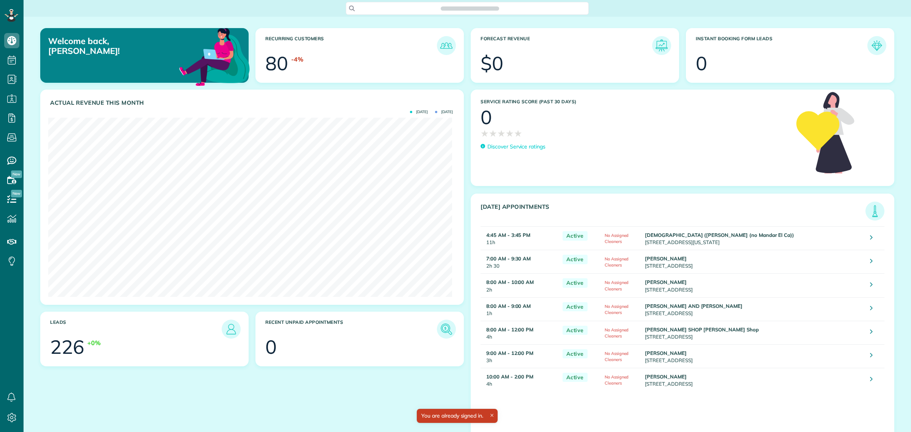 The height and width of the screenshot is (432, 911). I want to click on strong: 9:00 AM - 12:00 PM, so click(510, 353).